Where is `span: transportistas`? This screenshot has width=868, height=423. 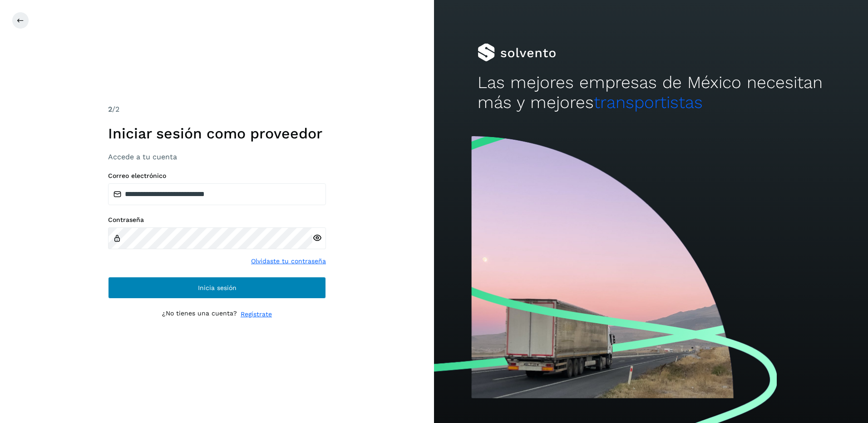 span: transportistas is located at coordinates (649, 102).